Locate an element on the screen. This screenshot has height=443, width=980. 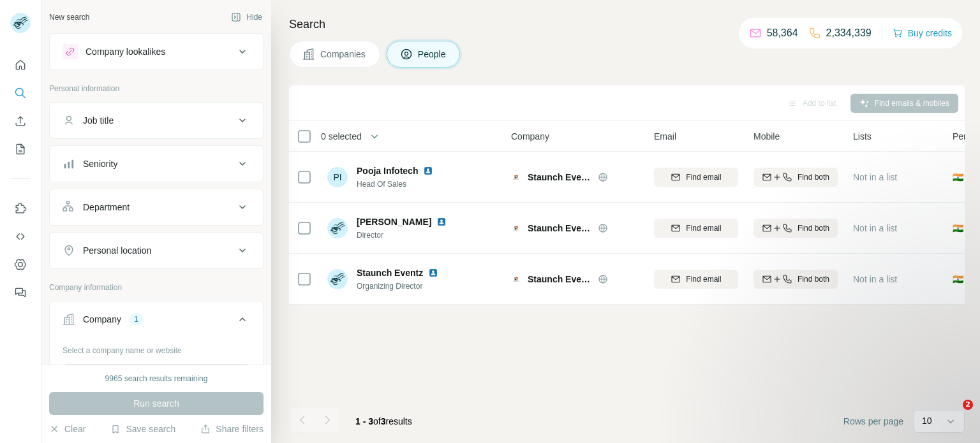
button: Enrich CSV is located at coordinates (20, 121).